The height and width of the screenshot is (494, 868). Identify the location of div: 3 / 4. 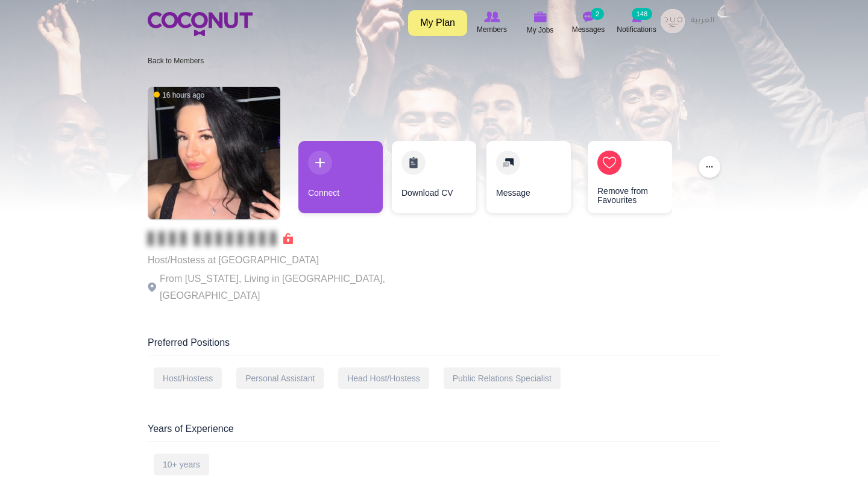
(527, 180).